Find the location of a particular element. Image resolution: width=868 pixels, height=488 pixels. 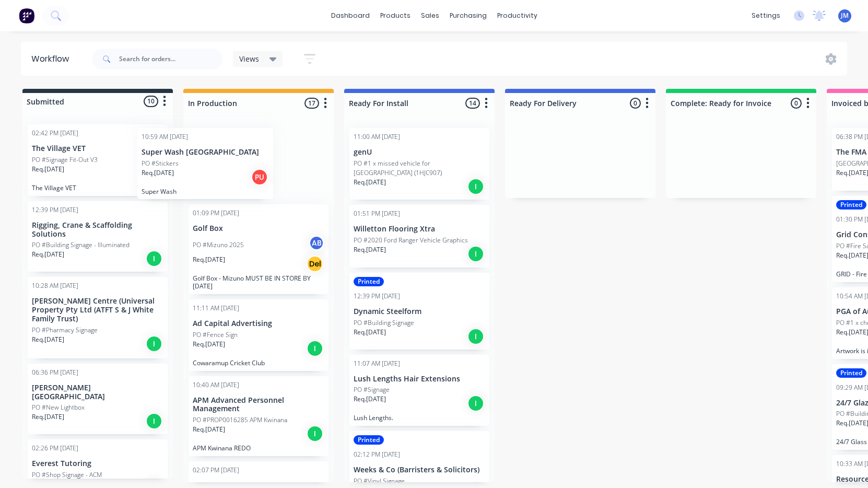

span: Views is located at coordinates (249, 58).